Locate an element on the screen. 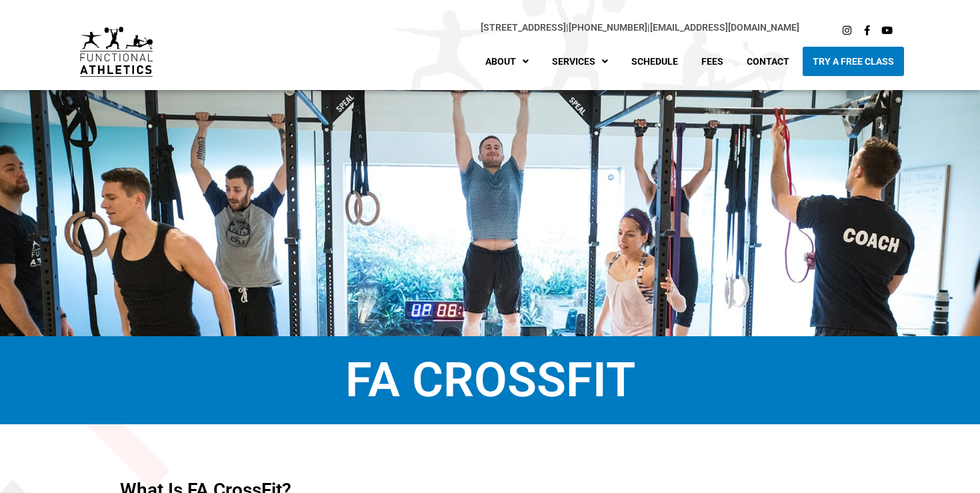 The image size is (980, 493). a: Schedule is located at coordinates (655, 61).